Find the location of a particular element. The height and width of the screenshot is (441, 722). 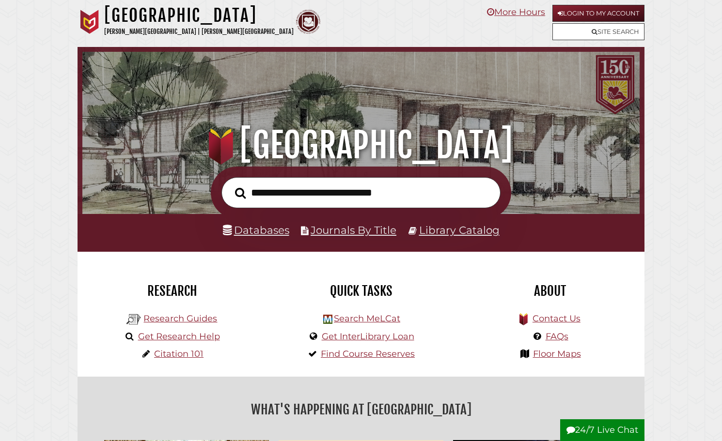

a: Journals By Title is located at coordinates (353, 230).